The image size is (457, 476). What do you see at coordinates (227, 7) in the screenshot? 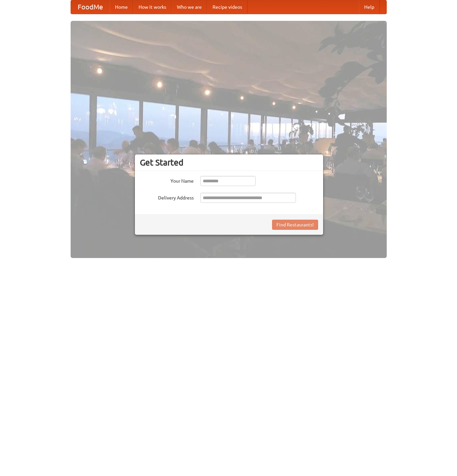
I see `a: Recipe videos` at bounding box center [227, 7].